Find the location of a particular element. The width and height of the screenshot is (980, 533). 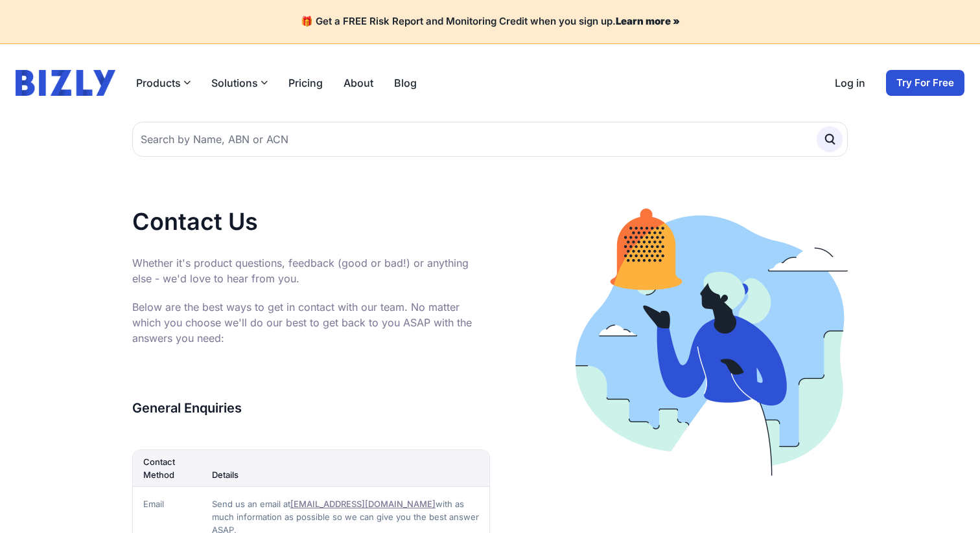

p: Whether it's product questions, feedback (good or bad!) or anything else - we'd love to hear from... is located at coordinates (311, 271).